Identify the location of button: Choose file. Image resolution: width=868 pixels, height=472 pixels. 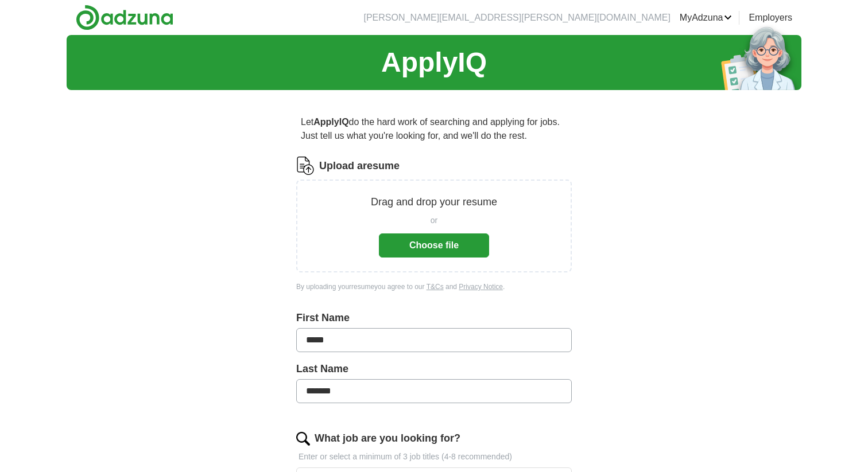
(434, 245).